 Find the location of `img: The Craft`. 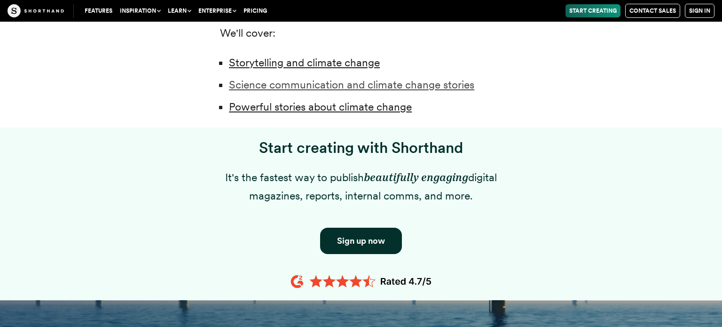

img: The Craft is located at coordinates (36, 11).